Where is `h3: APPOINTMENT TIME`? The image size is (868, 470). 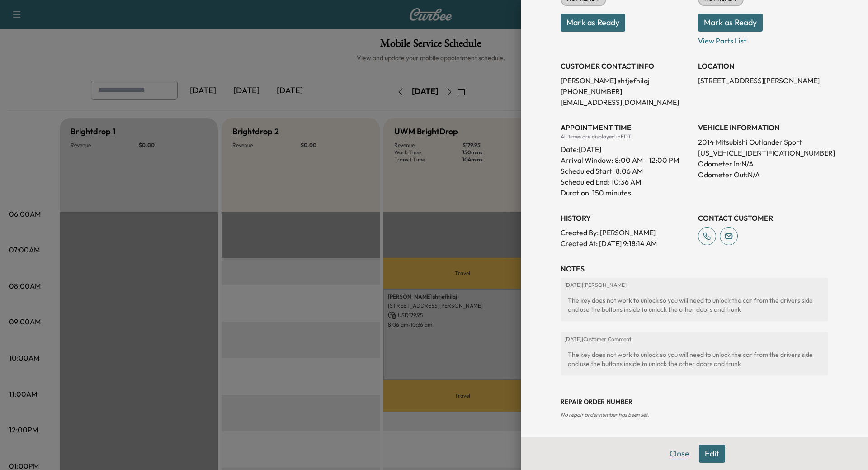
h3: APPOINTMENT TIME is located at coordinates (626, 128).